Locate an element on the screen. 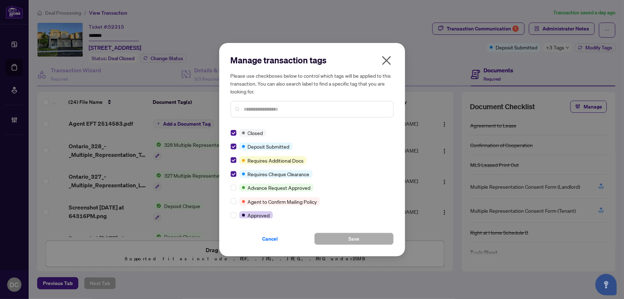  button: Save is located at coordinates (354, 239).